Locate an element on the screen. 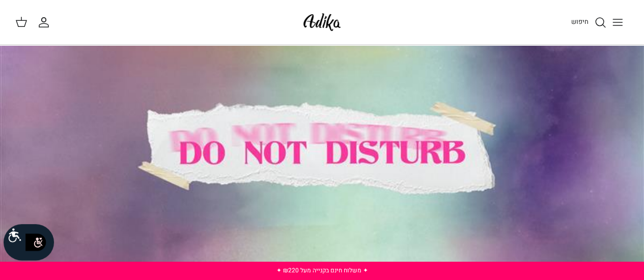 The height and width of the screenshot is (280, 644). img: Adika IL is located at coordinates (322, 21).